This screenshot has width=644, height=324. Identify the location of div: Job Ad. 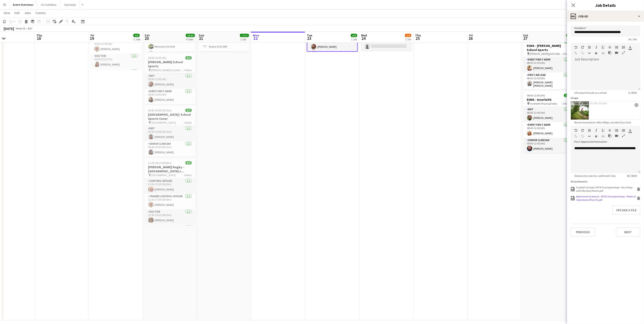
(605, 17).